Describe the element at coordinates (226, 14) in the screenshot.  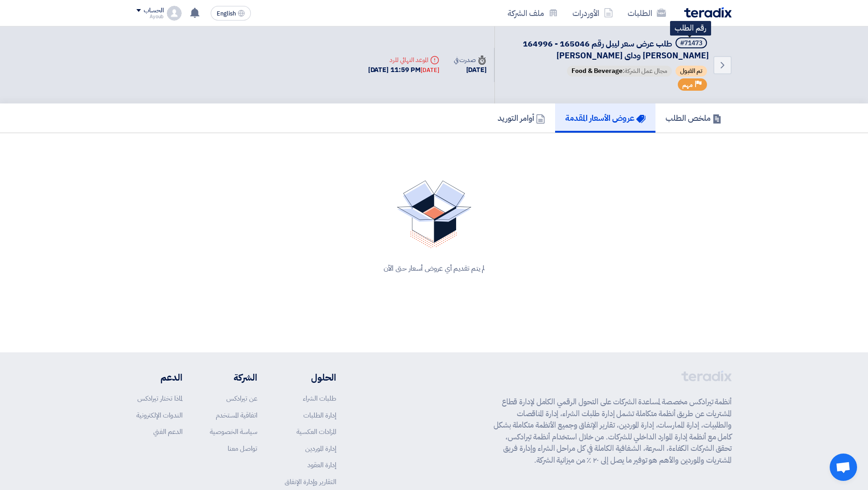
I see `span: English` at that location.